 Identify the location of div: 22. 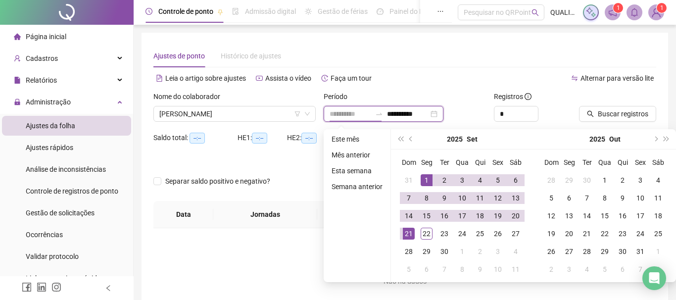
(605, 234).